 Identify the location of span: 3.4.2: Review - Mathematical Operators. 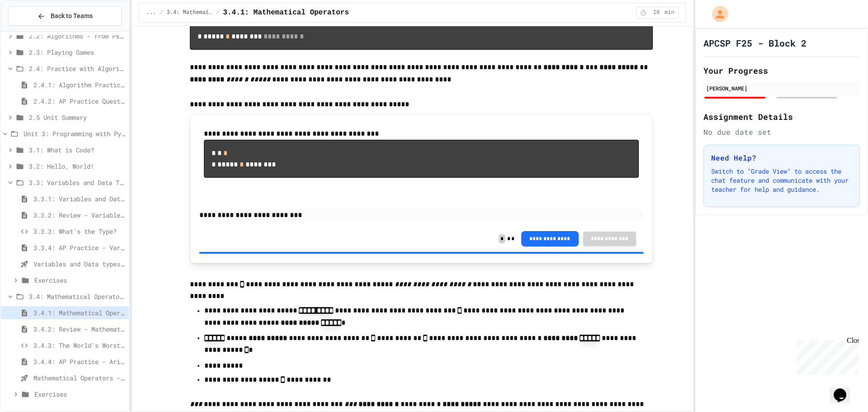
(79, 328).